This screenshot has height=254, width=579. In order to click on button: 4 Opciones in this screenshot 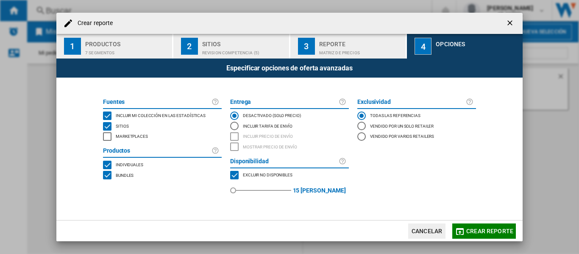, I will do `click(465, 46)`.